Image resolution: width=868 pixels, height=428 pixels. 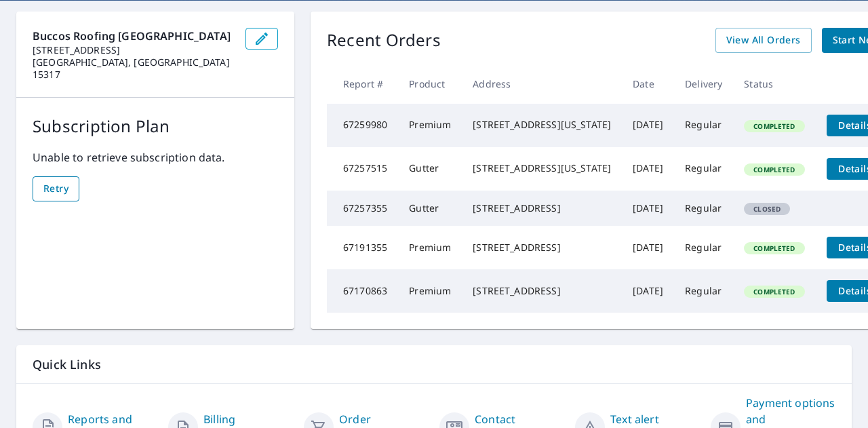 What do you see at coordinates (56, 188) in the screenshot?
I see `span: Retry` at bounding box center [56, 188].